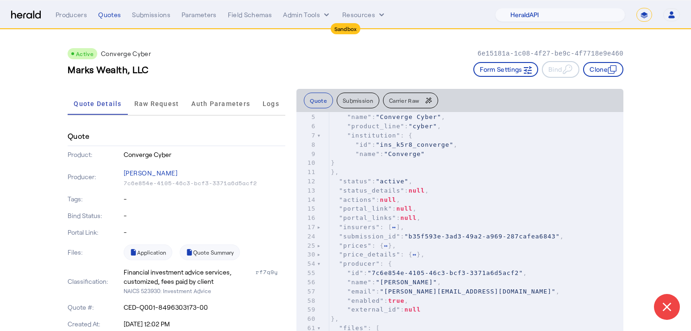 This screenshot has height=331, width=691. What do you see at coordinates (307, 15) in the screenshot?
I see `button: internal dropdown menu` at bounding box center [307, 15].